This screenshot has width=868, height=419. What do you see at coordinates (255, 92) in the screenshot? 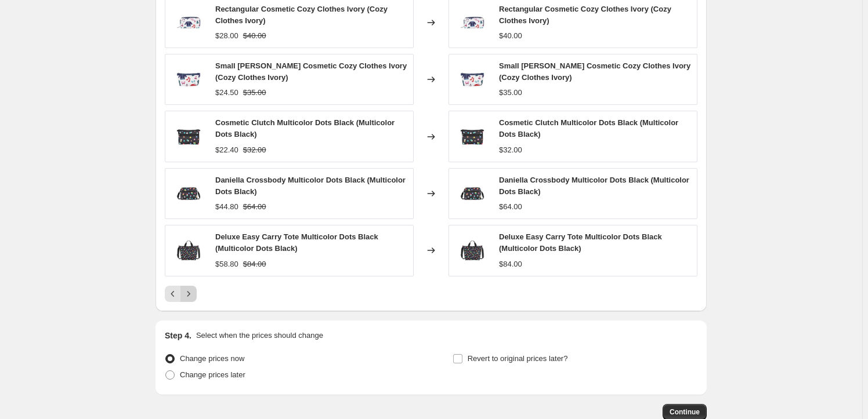
I see `strike: $35.00` at bounding box center [255, 92].